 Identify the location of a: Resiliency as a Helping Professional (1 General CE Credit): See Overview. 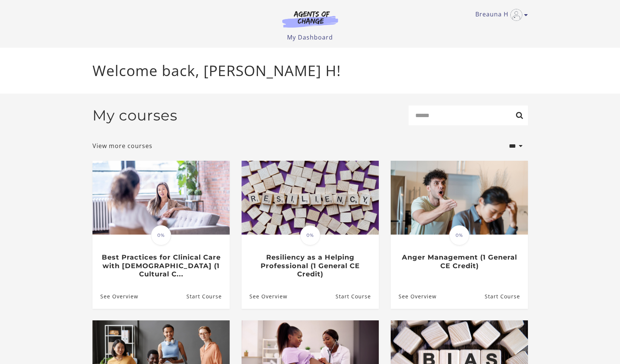
(264, 296).